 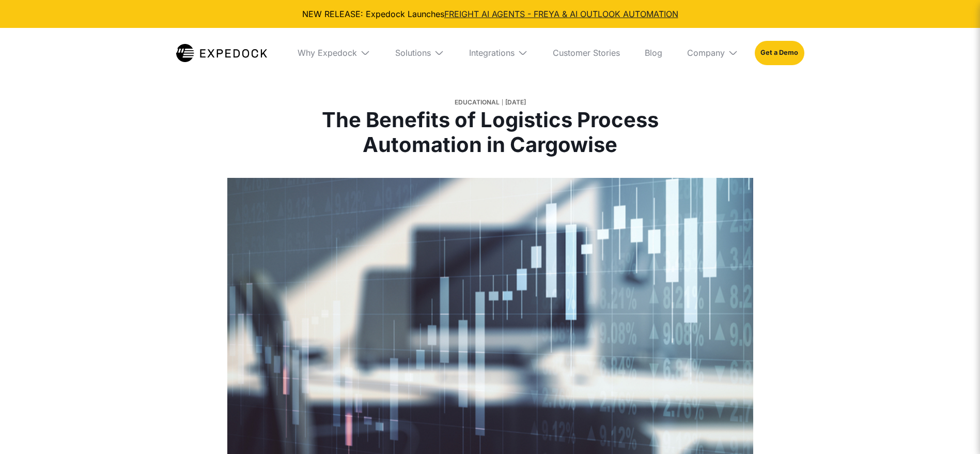 What do you see at coordinates (490, 132) in the screenshot?
I see `h1: The Benefits of Logistics Process Automation in Cargowise` at bounding box center [490, 132].